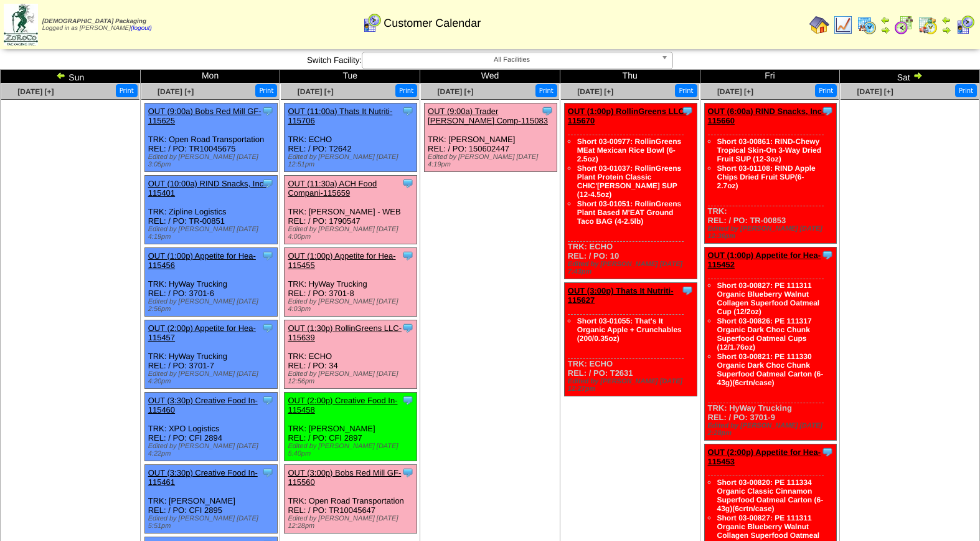 Image resolution: width=980 pixels, height=541 pixels. Describe the element at coordinates (351, 138) in the screenshot. I see `div: TRK: ECHO REL: / PO: T2642` at that location.